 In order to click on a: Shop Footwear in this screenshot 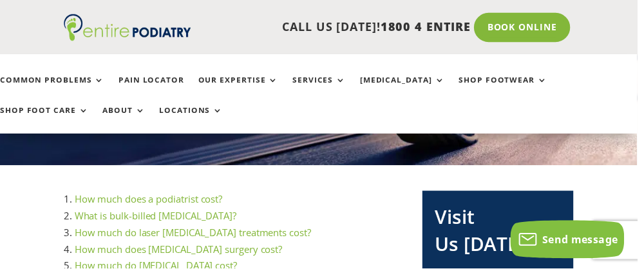, I will do `click(508, 89)`.